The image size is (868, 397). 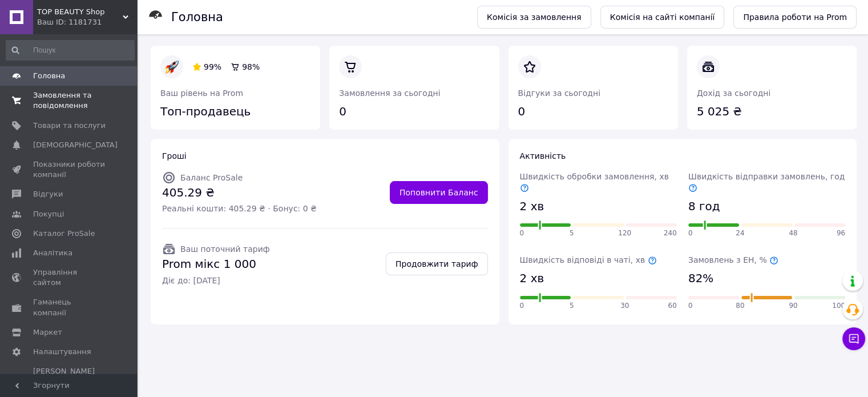 I want to click on button: Чат з покупцем, so click(x=854, y=339).